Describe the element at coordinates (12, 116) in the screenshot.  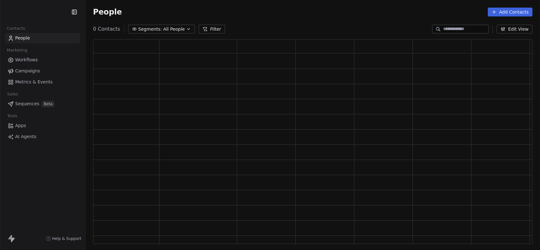
I see `span: Tools` at that location.